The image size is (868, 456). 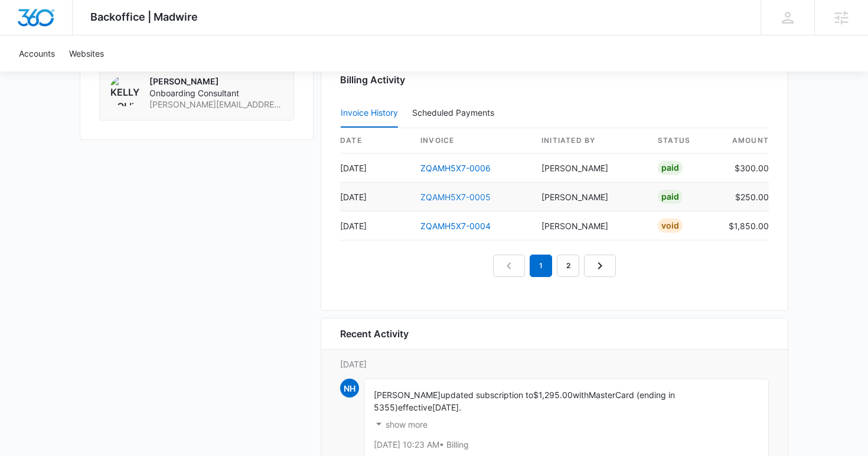 I want to click on th: Initiated By, so click(x=590, y=141).